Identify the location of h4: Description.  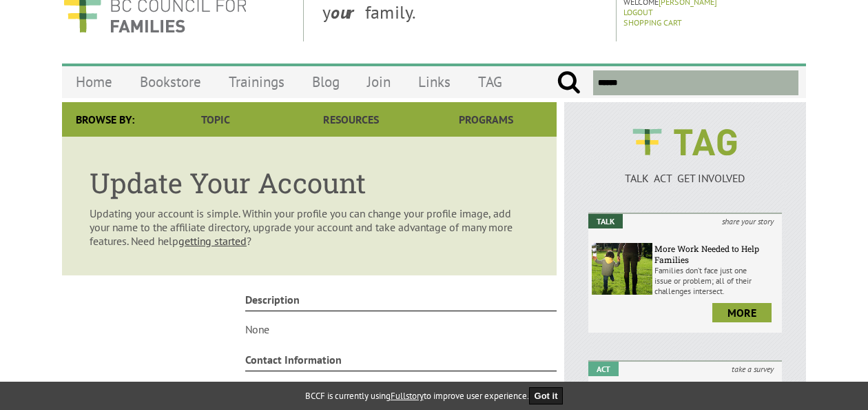
(401, 302).